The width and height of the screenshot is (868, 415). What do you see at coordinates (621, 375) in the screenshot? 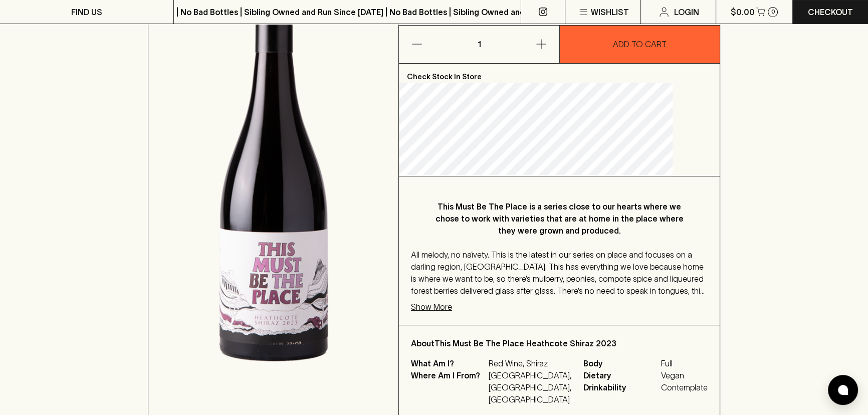
I see `span: Dietary` at bounding box center [621, 375].